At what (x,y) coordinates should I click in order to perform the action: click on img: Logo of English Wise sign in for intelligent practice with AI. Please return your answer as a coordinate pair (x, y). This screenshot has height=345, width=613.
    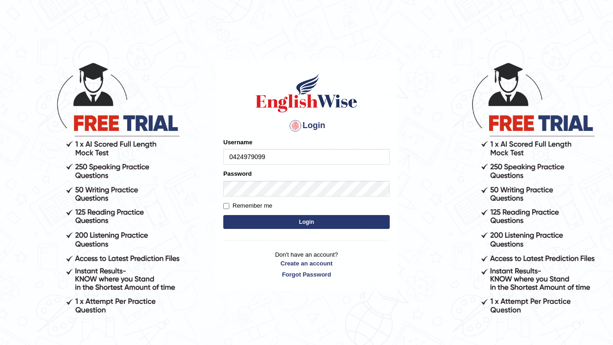
    Looking at the image, I should click on (306, 93).